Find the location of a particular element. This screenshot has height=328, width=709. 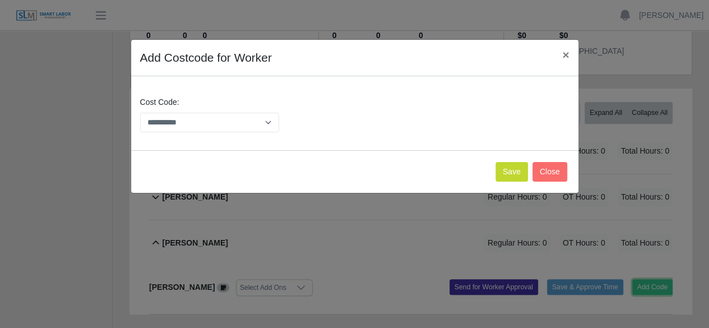

label: Cost Code: is located at coordinates (160, 102).